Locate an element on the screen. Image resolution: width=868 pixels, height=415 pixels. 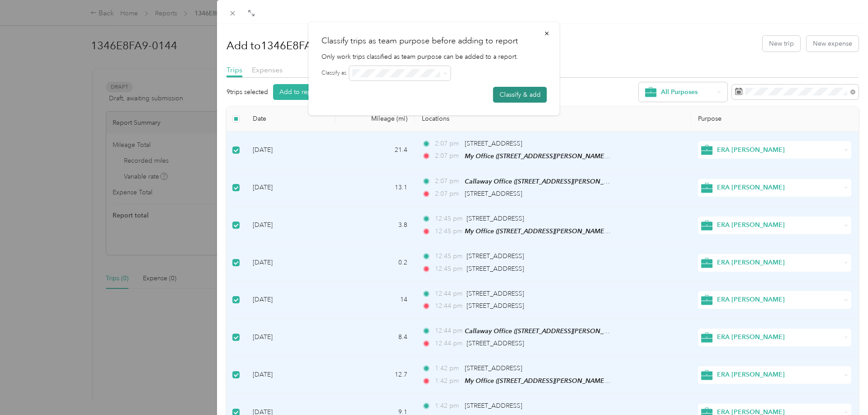
th: Date is located at coordinates (291, 119).